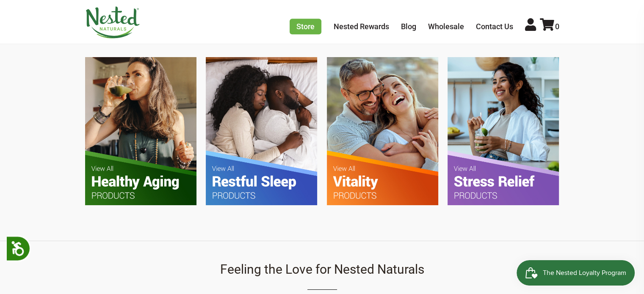 The image size is (644, 294). What do you see at coordinates (68, 13) in the screenshot?
I see `span: The Nested Loyalty Program` at bounding box center [68, 13].